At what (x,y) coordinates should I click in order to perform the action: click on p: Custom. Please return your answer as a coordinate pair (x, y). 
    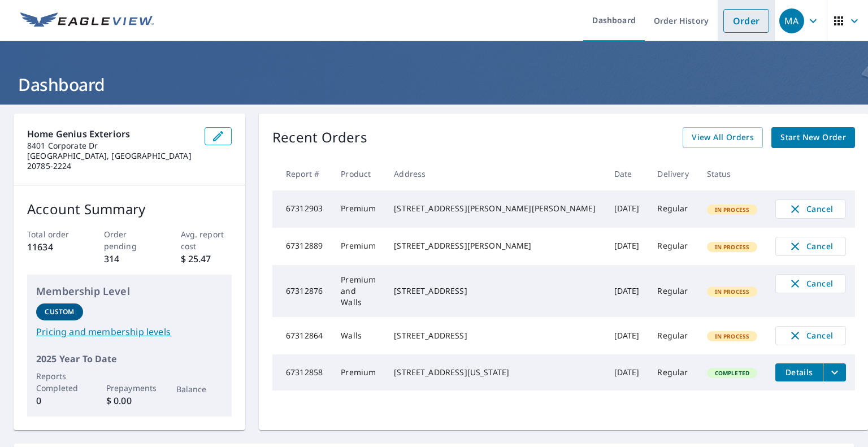
    Looking at the image, I should click on (60, 312).